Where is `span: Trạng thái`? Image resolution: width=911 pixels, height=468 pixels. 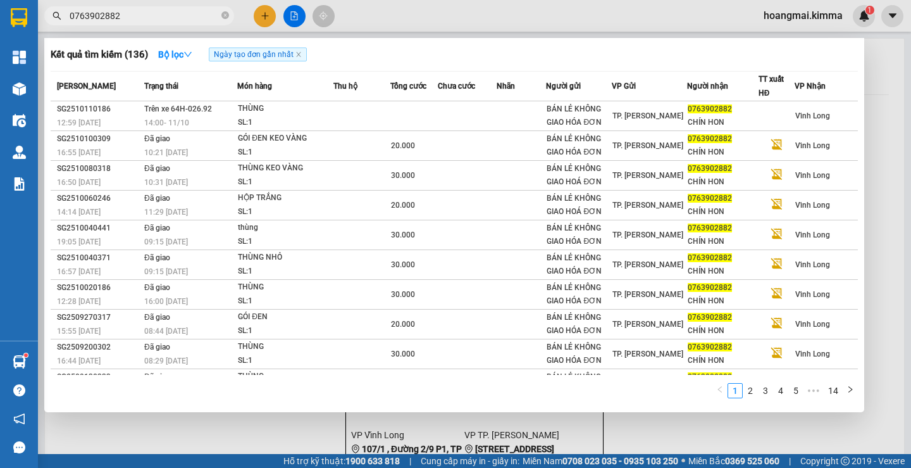 span: Trạng thái is located at coordinates (161, 86).